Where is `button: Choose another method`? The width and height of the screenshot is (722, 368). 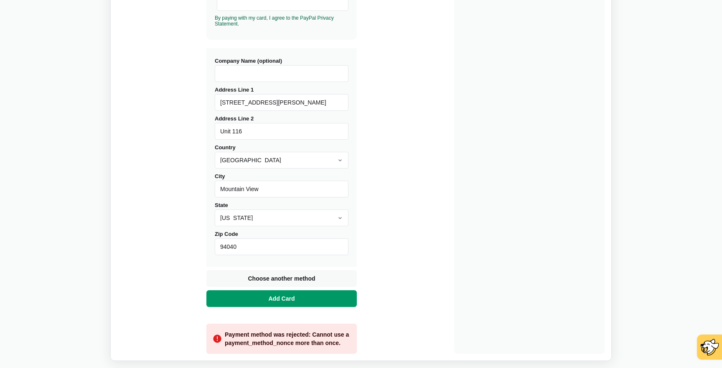 button: Choose another method is located at coordinates (282, 278).